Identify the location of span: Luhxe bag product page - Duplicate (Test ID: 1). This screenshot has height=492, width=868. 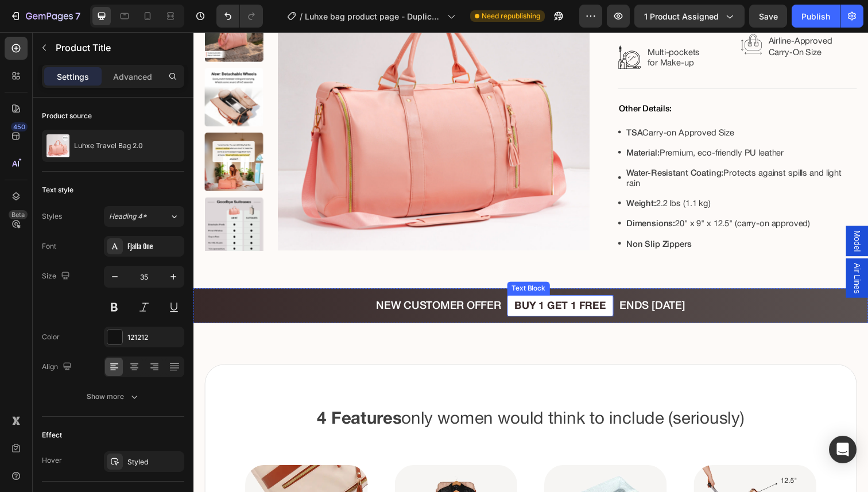
(374, 16).